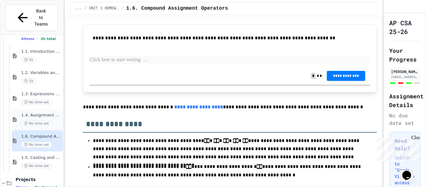 The image size is (426, 187). Describe the element at coordinates (23, 21) in the screenshot. I see `div: Chat with us now!Close` at that location.